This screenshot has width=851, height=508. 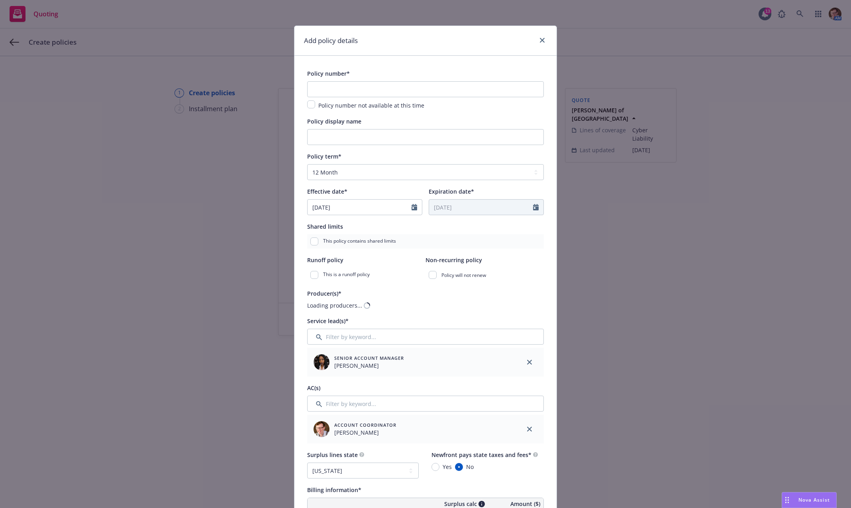 I want to click on span: Non-recurring policy, so click(x=454, y=260).